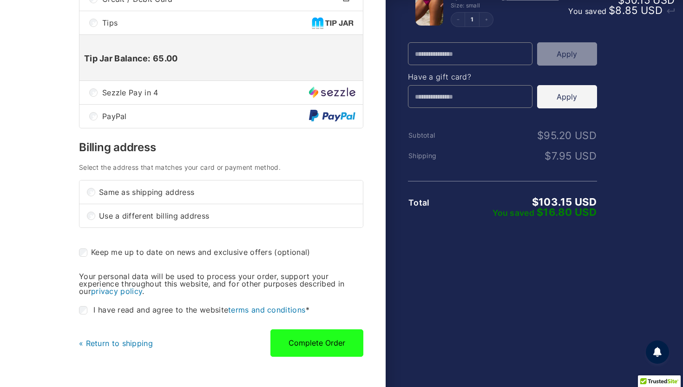 Image resolution: width=683 pixels, height=387 pixels. Describe the element at coordinates (166, 58) in the screenshot. I see `b: 65.00` at that location.